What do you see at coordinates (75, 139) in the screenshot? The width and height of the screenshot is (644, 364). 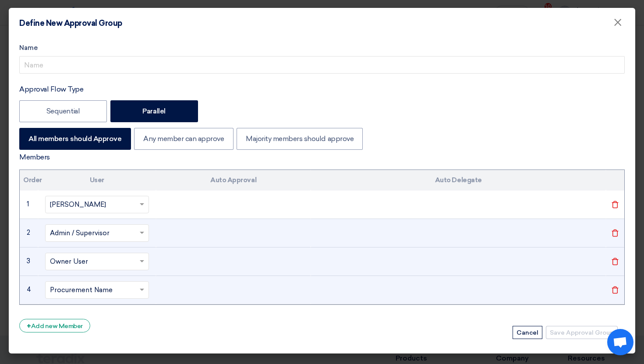 I see `label: All members should Approve` at bounding box center [75, 139].